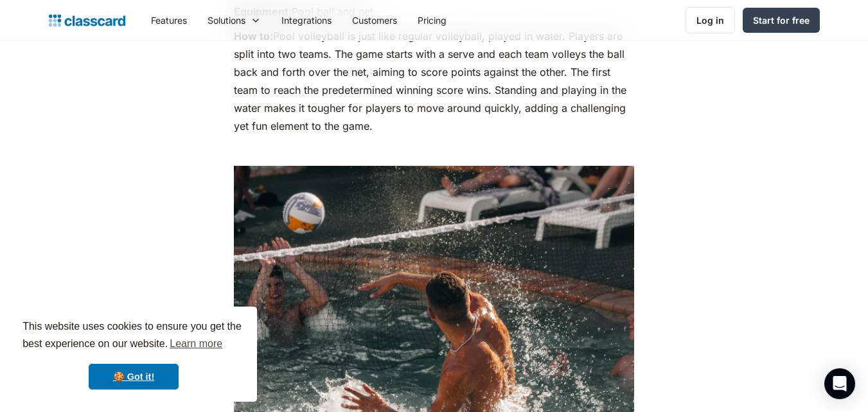 Image resolution: width=868 pixels, height=412 pixels. What do you see at coordinates (375, 20) in the screenshot?
I see `a: Customers` at bounding box center [375, 20].